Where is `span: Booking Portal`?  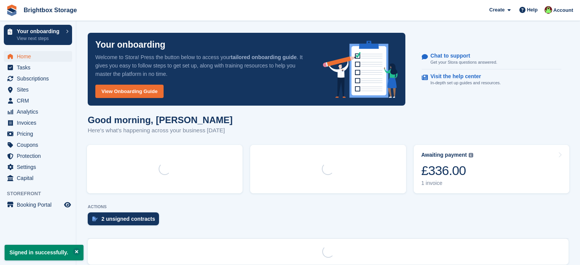 span: Booking Portal is located at coordinates (40, 205).